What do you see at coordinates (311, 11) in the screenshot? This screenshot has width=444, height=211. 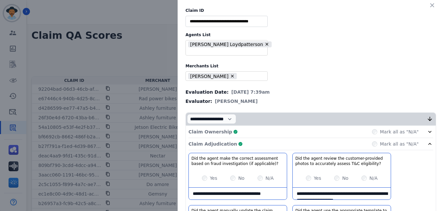 I see `label: Claim ID` at bounding box center [311, 11].